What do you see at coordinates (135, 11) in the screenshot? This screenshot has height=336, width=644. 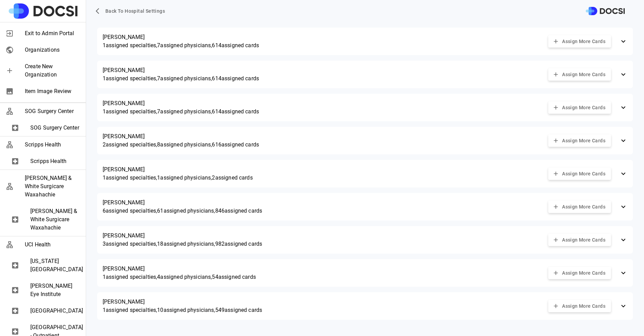 I see `span: Back to Hospital Settings` at bounding box center [135, 11].